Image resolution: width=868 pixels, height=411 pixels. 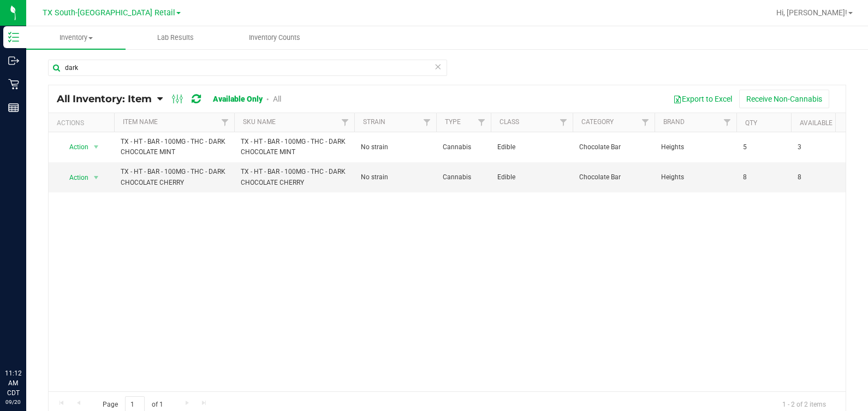 I want to click on p: 09/20, so click(x=13, y=401).